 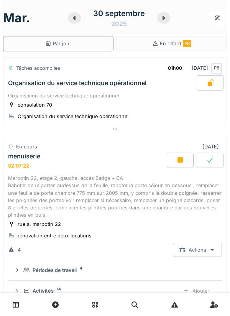 I want to click on div: 02:07:22, so click(x=18, y=165).